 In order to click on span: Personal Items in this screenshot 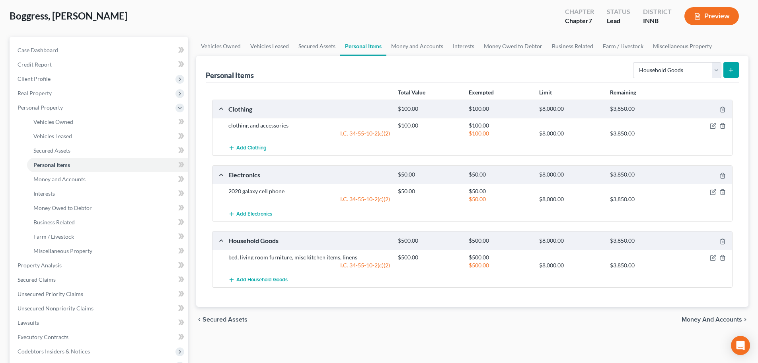, I will do `click(52, 164)`.